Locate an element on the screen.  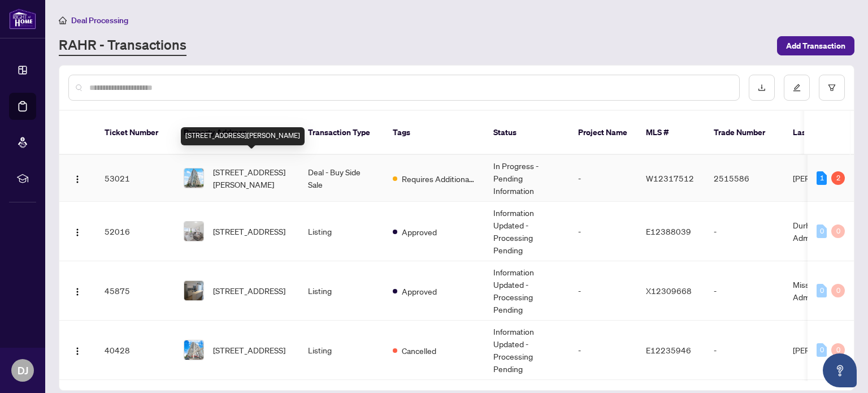
span: X12309668 is located at coordinates (669, 291).